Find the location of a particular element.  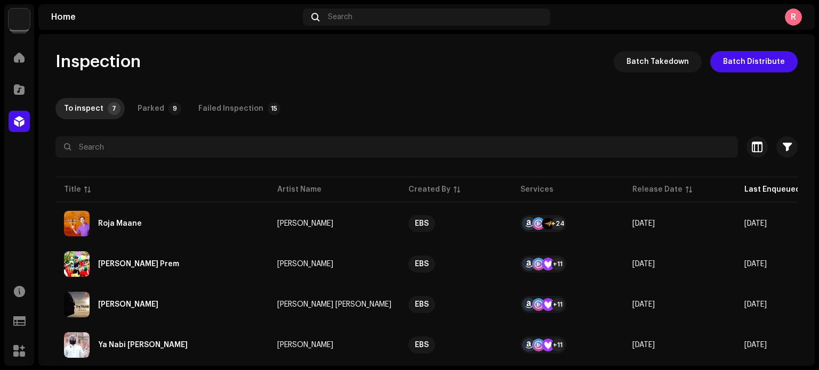

img: 4084dad9-4f03-4118-87e0-98871fa1daad is located at coordinates (77, 224).